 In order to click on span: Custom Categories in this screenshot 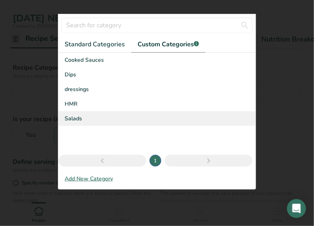, I will do `click(168, 44)`.